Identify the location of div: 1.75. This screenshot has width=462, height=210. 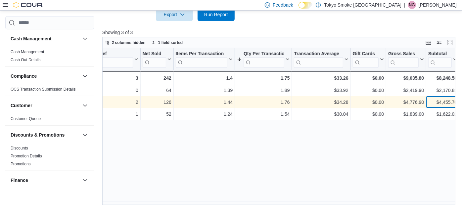
(263, 78).